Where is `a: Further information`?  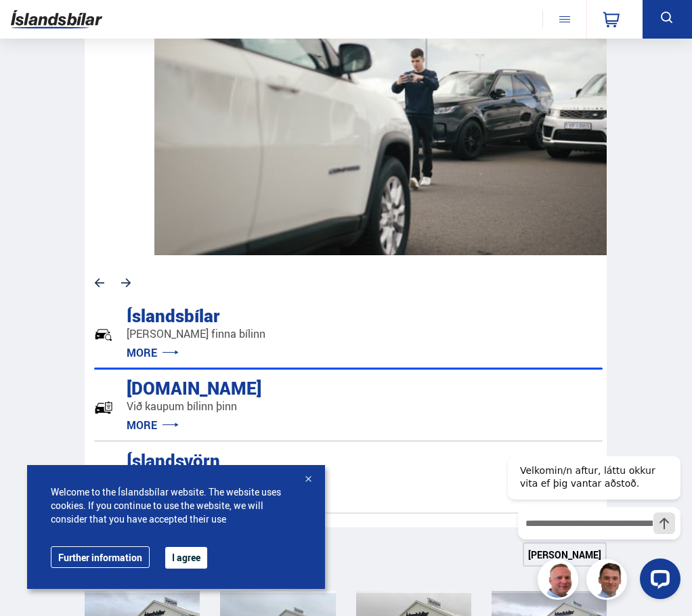 a: Further information is located at coordinates (100, 557).